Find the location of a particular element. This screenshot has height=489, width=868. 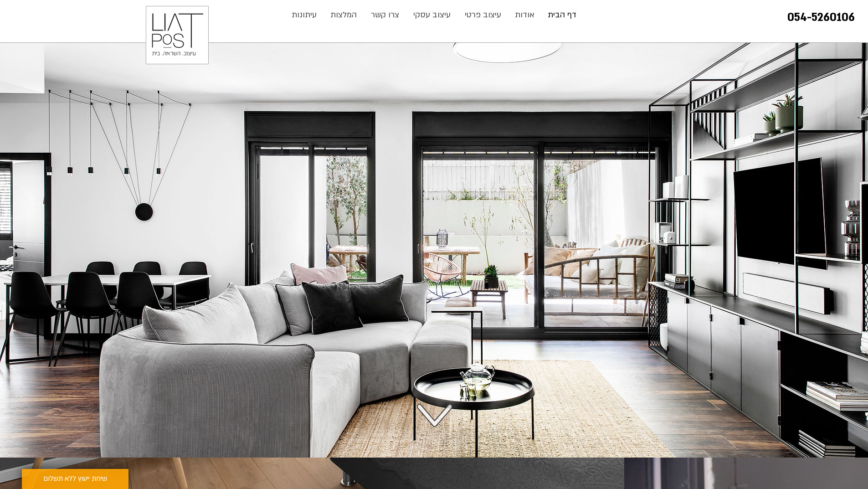

a: עיצוב פרטי is located at coordinates (483, 15).